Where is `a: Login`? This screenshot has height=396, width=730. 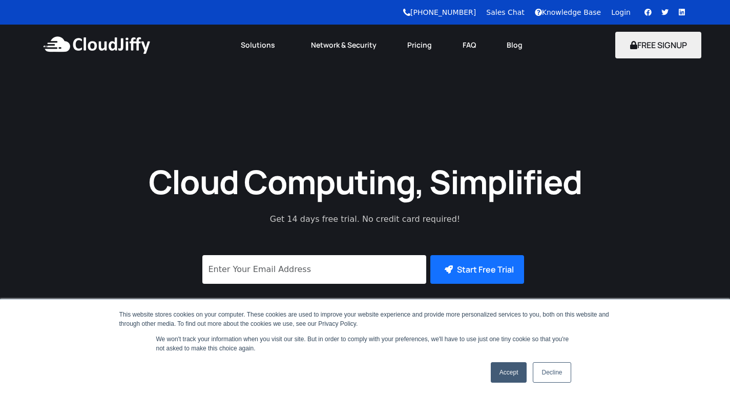
a: Login is located at coordinates (621, 12).